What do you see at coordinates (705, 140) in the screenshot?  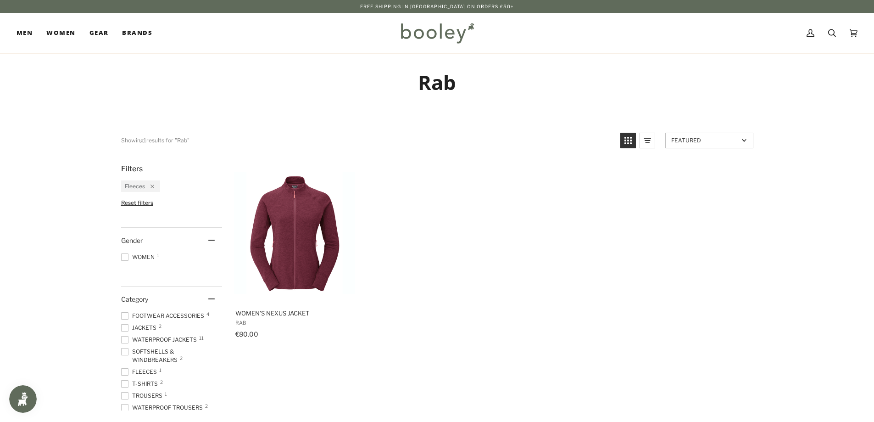 I see `span: Featured` at bounding box center [705, 140].